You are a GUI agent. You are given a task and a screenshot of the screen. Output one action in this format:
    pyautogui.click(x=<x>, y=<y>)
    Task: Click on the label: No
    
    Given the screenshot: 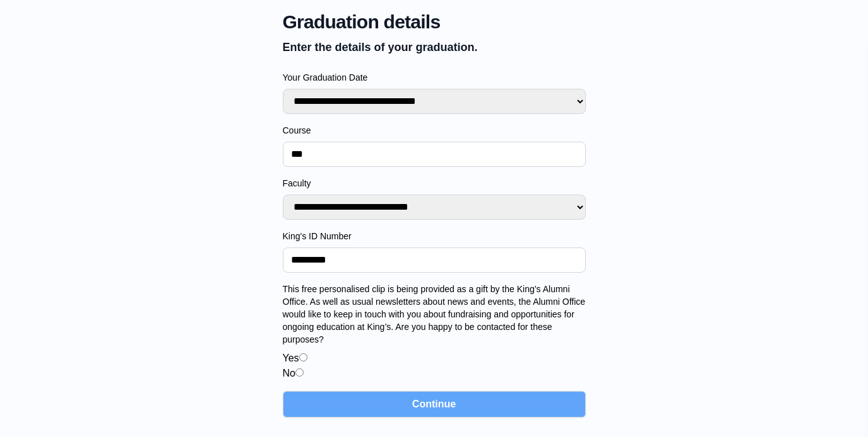 What is the action you would take?
    pyautogui.click(x=289, y=373)
    